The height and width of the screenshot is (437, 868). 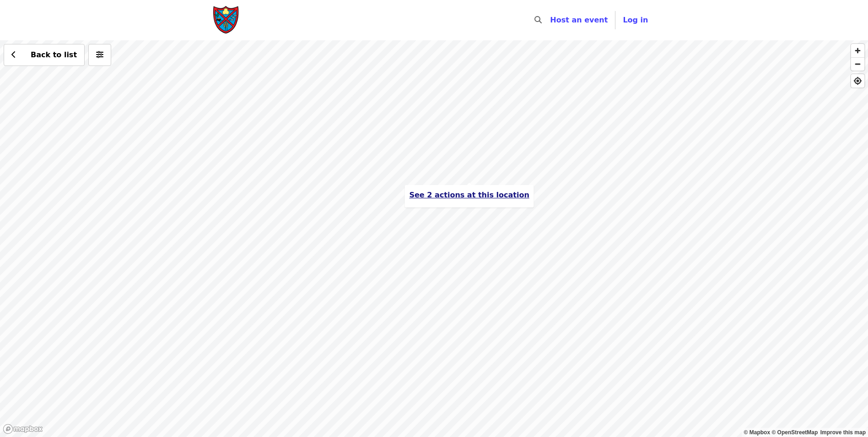 What do you see at coordinates (469, 195) in the screenshot?
I see `button: See 2 actions at this location` at bounding box center [469, 195].